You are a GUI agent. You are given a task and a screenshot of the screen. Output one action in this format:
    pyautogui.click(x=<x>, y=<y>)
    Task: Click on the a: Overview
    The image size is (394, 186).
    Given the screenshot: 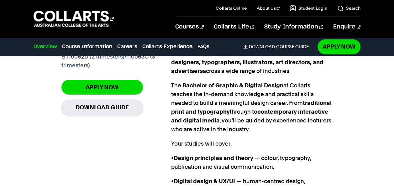 What is the action you would take?
    pyautogui.click(x=45, y=47)
    